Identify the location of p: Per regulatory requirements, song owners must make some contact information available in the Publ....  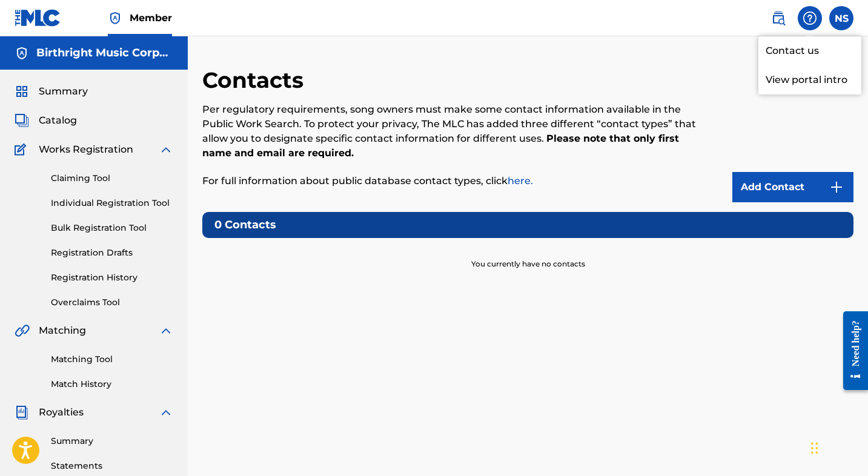
(453, 131).